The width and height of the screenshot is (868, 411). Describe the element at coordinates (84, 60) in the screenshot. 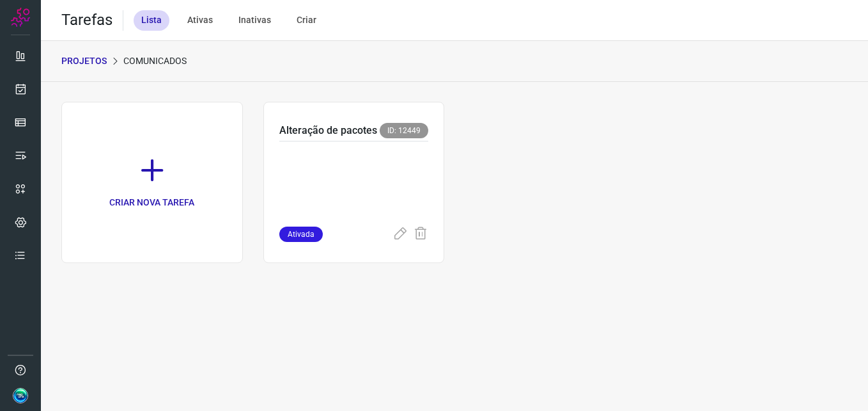

I see `p: PROJETOS` at that location.